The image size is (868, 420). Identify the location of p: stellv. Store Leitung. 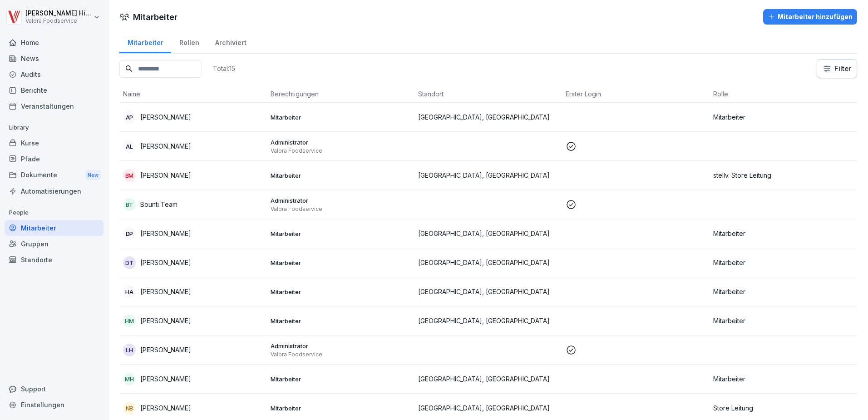
(783, 175).